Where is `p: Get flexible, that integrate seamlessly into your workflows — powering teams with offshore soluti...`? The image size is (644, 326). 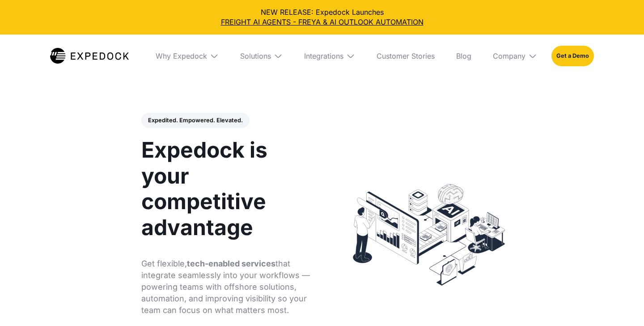
p: Get flexible, that integrate seamlessly into your workflows — powering teams with offshore soluti... is located at coordinates (227, 287).